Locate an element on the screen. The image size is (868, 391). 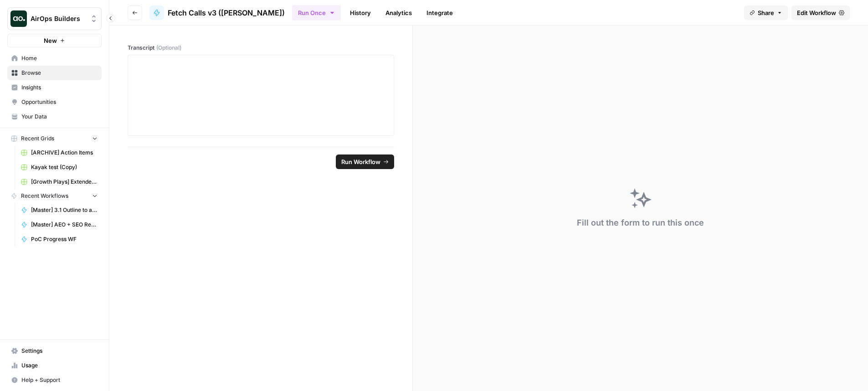
button: Recent Workflows is located at coordinates (55, 196).